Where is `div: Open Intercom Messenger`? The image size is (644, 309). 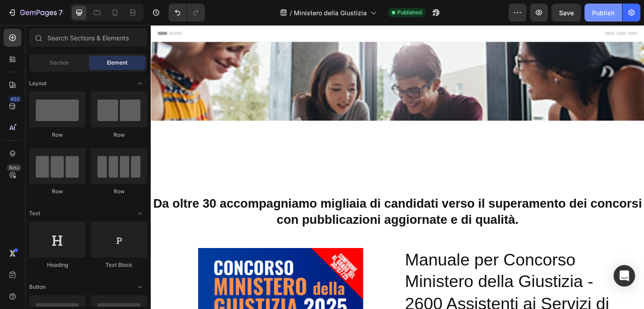
div: Open Intercom Messenger is located at coordinates (625, 275).